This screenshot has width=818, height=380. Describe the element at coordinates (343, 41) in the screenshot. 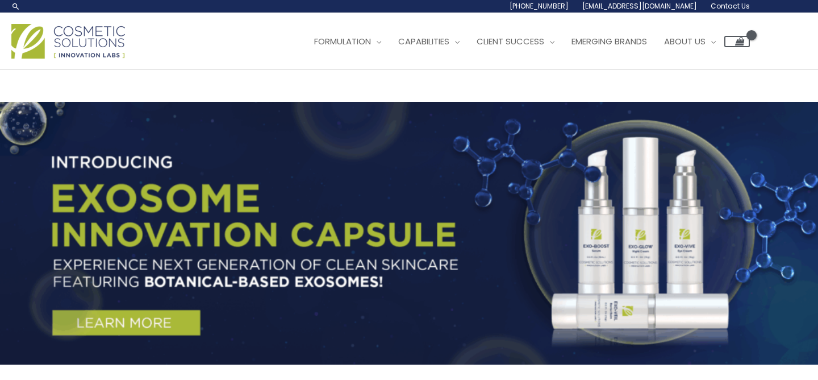

I see `span: Formulation` at that location.